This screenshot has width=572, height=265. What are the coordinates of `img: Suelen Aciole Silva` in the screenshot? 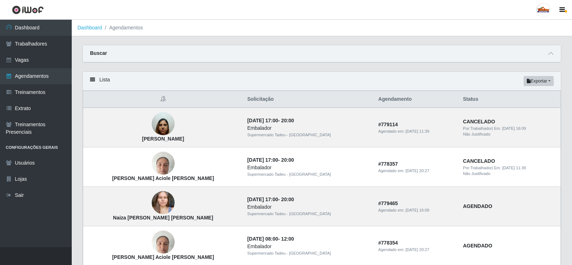 It's located at (163, 124).